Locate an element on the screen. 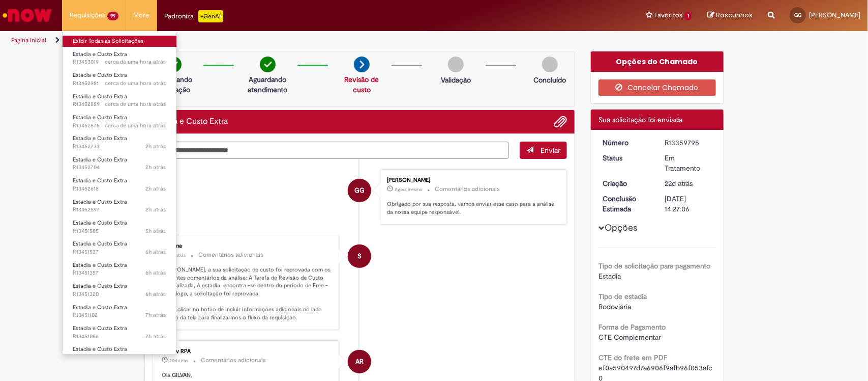 The height and width of the screenshot is (381, 868). div: 06/08/2025 13:51:30 is located at coordinates (688, 183).